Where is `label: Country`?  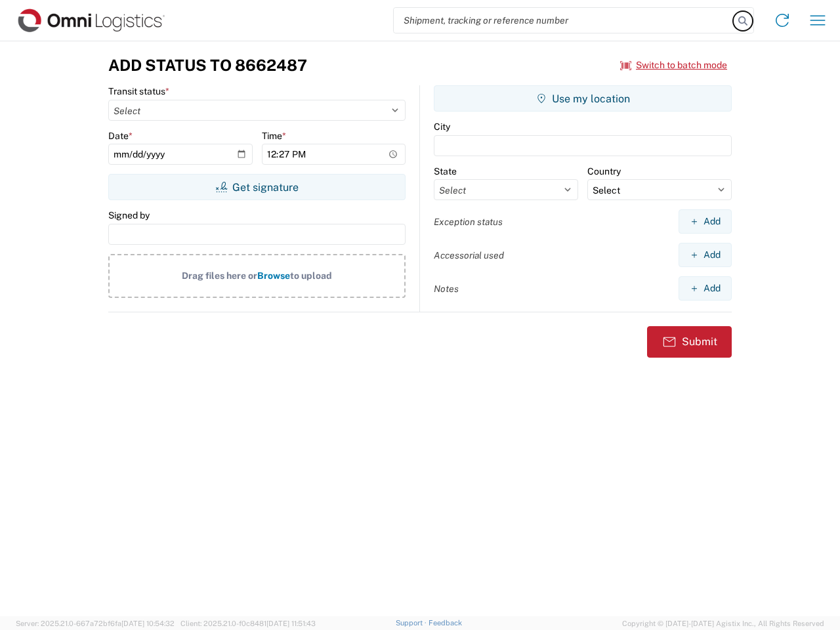 label: Country is located at coordinates (604, 172).